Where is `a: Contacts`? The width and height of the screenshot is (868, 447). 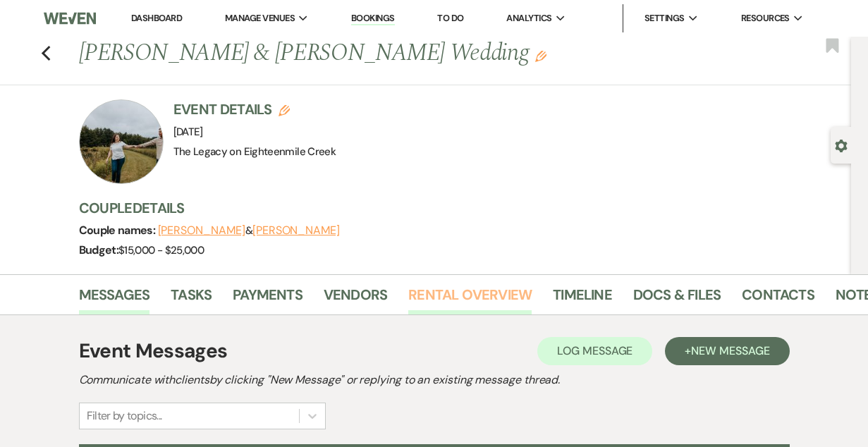 a: Contacts is located at coordinates (778, 299).